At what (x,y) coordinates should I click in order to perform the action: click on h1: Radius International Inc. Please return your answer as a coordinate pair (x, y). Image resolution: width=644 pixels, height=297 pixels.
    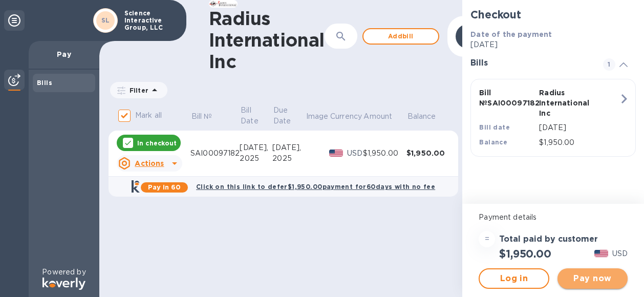
    Looking at the image, I should click on (267, 40).